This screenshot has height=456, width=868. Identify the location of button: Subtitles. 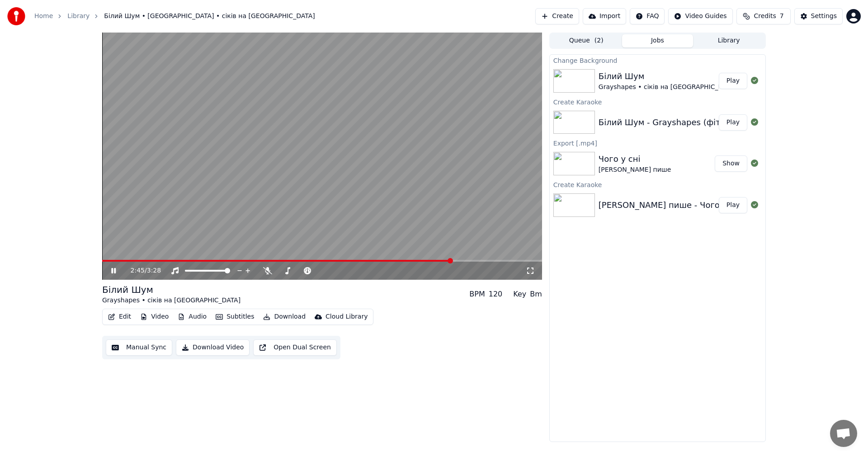
(235, 317).